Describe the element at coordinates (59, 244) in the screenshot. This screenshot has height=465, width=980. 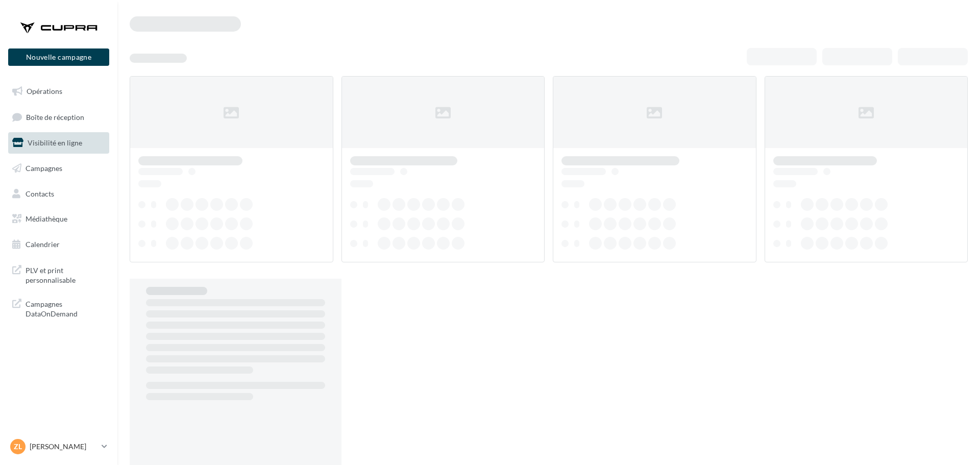
I see `a: Calendrier` at that location.